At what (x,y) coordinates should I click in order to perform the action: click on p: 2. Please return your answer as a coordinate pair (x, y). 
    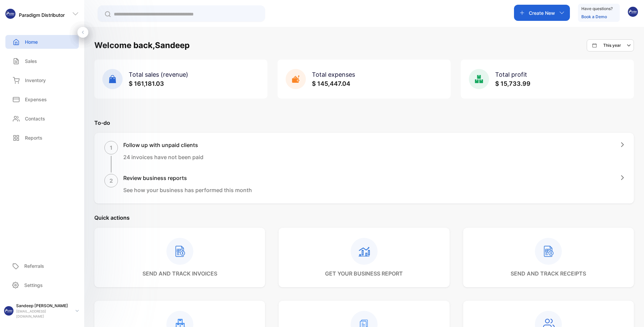
    Looking at the image, I should click on (111, 181).